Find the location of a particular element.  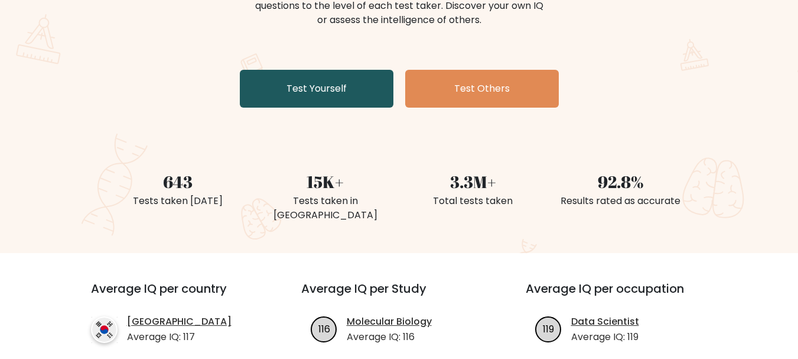

h3: Average IQ per Study is located at coordinates (399, 295).